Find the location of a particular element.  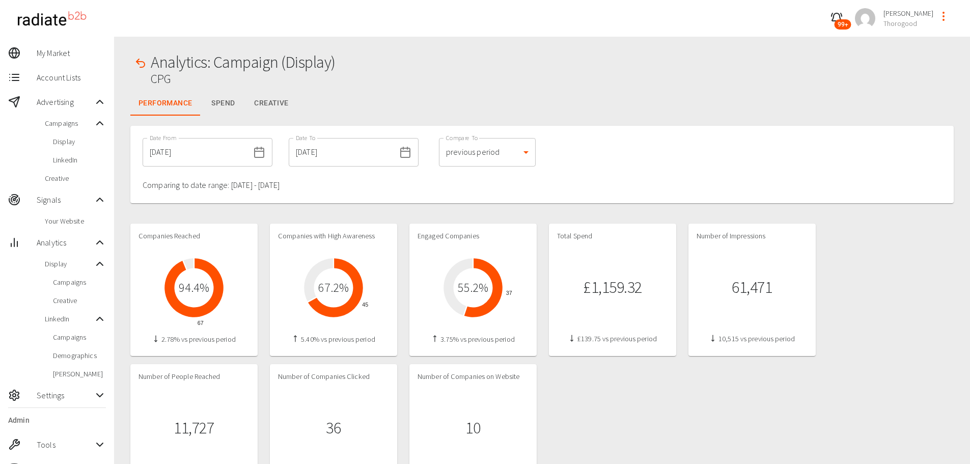

button: Creative is located at coordinates (271, 103).